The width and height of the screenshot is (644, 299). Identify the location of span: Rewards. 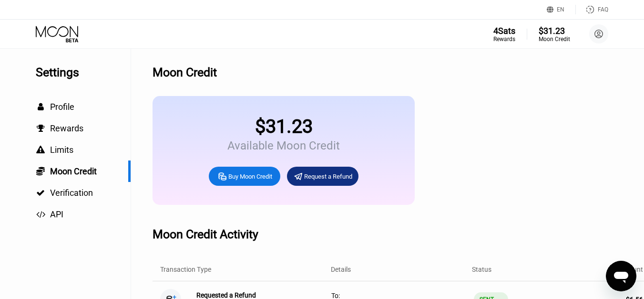
(67, 128).